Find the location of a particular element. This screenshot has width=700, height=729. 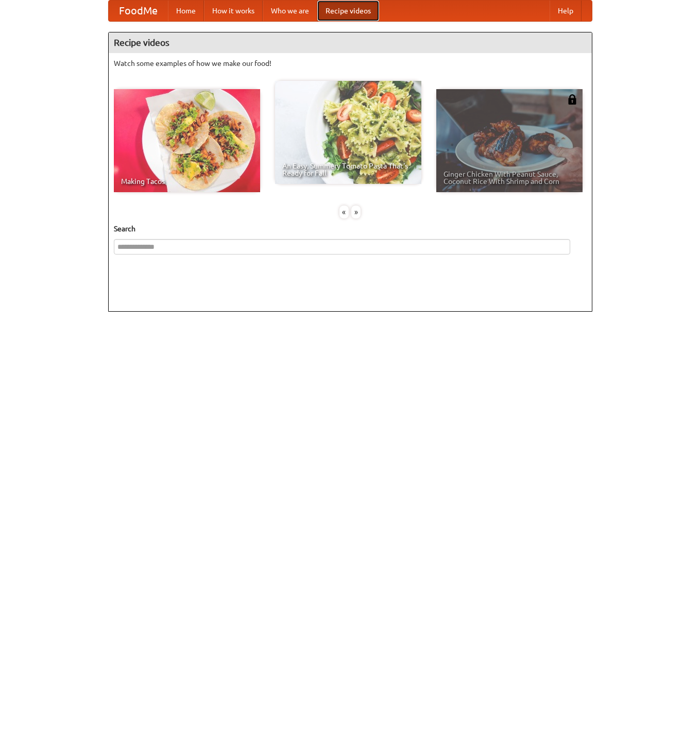

a: Recipe videos is located at coordinates (348, 10).